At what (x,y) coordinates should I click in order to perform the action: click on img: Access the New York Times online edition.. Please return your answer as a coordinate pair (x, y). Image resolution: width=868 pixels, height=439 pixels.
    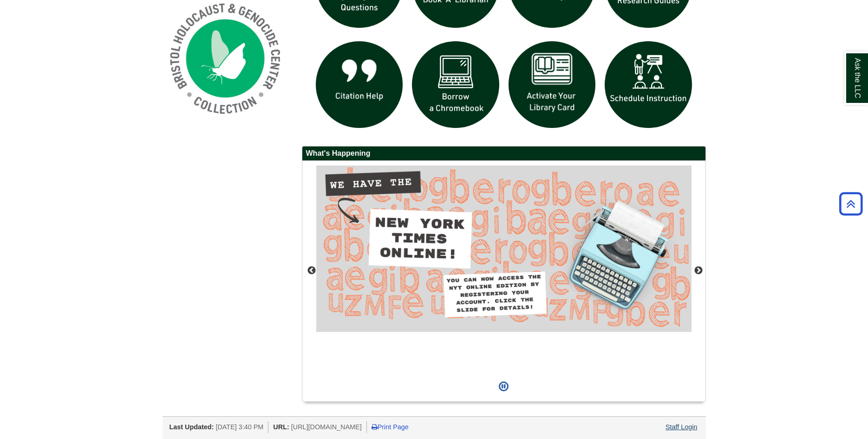
    Looking at the image, I should click on (503, 248).